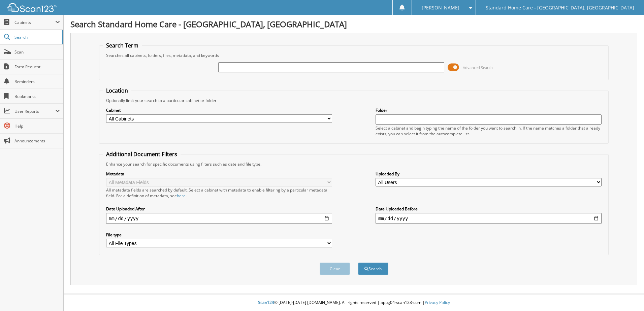 The width and height of the screenshot is (644, 311). I want to click on input: start, so click(219, 218).